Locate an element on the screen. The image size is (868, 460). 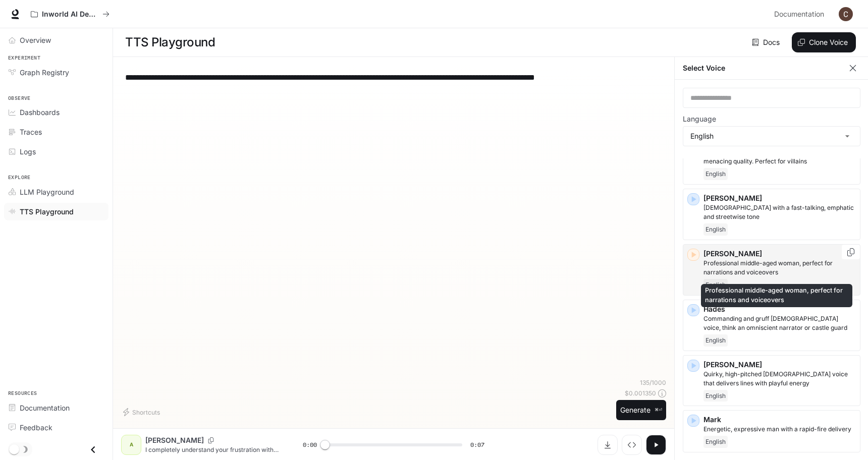
a: TTS Playground is located at coordinates (56, 211).